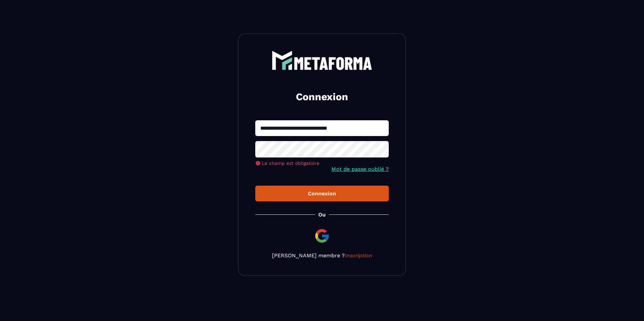  What do you see at coordinates (360, 169) in the screenshot?
I see `a: Mot de passe oublié ?` at bounding box center [360, 169].